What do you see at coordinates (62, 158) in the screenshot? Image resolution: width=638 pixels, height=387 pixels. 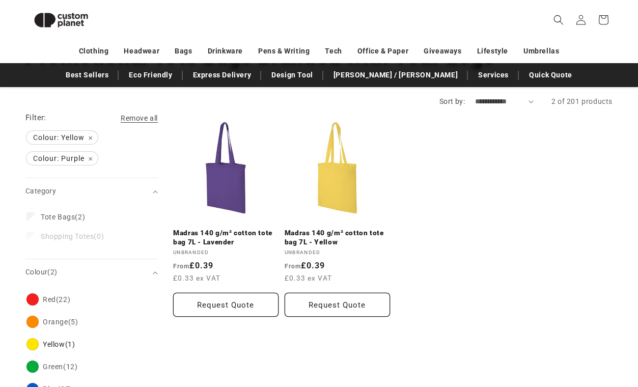 I see `a: Colour: Purple` at bounding box center [62, 158].